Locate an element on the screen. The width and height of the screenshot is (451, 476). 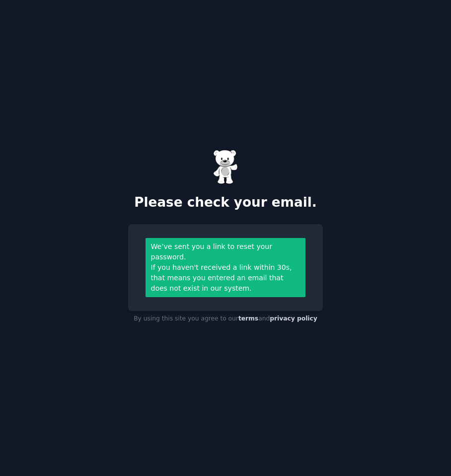
a: privacy policy is located at coordinates (294, 319).